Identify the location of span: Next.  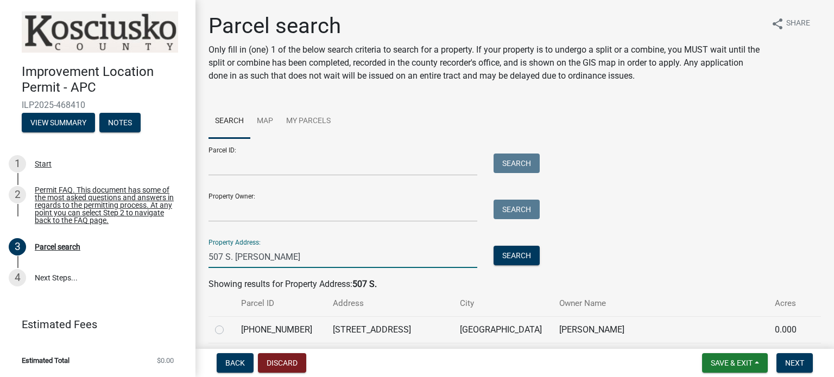
(794, 363).